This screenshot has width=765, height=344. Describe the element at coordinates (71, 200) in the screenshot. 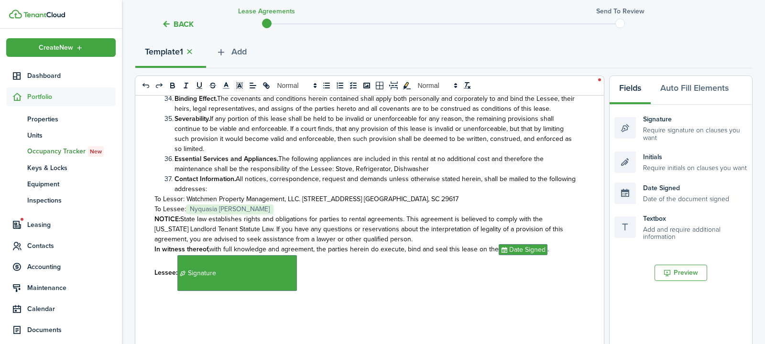

I see `span: Inspections` at that location.